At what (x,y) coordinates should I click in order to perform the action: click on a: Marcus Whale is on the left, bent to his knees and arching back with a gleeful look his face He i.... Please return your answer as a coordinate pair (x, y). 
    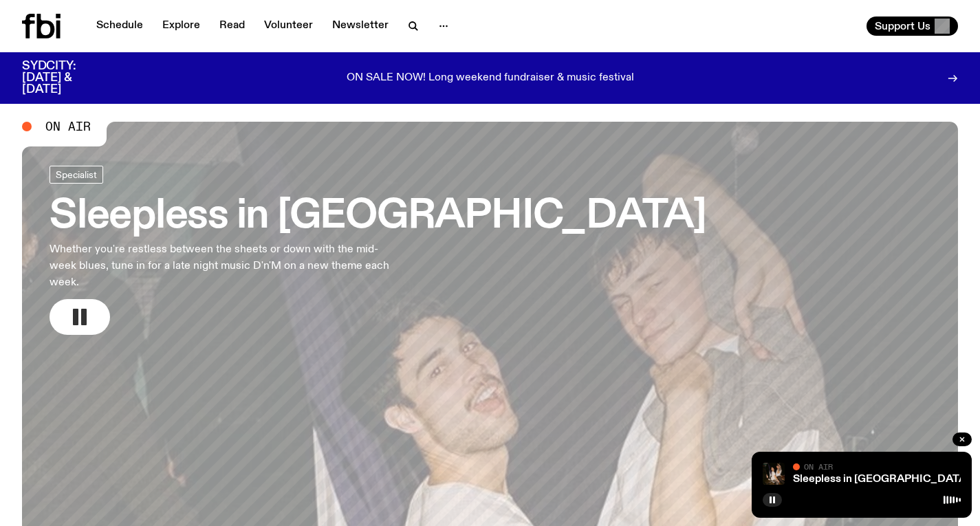
    Looking at the image, I should click on (774, 474).